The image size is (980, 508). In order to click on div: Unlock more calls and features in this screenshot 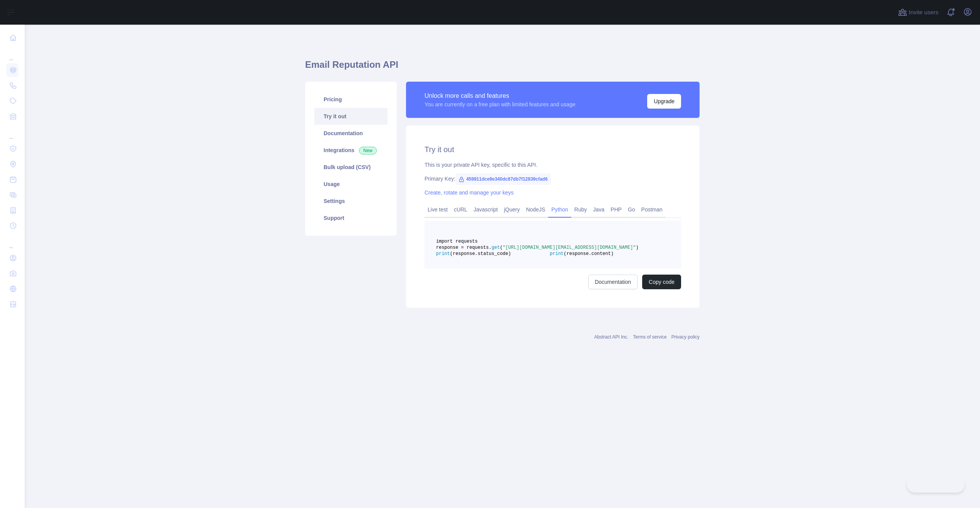, I will do `click(500, 96)`.